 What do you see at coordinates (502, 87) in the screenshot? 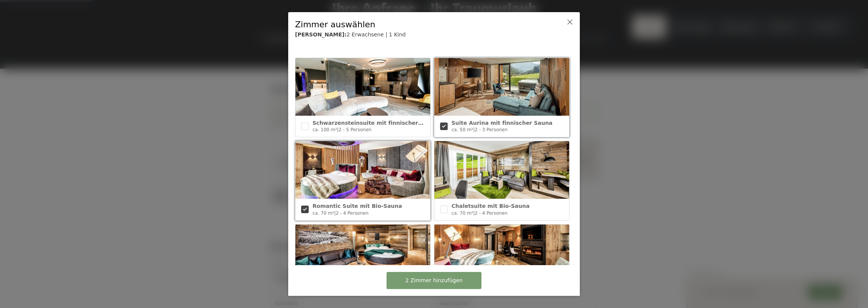
I see `img: Suite Aurina mit finnischer Sauna` at bounding box center [502, 87].